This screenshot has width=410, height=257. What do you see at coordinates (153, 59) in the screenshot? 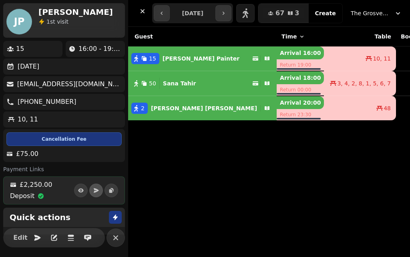
I see `span: 15` at bounding box center [153, 59].